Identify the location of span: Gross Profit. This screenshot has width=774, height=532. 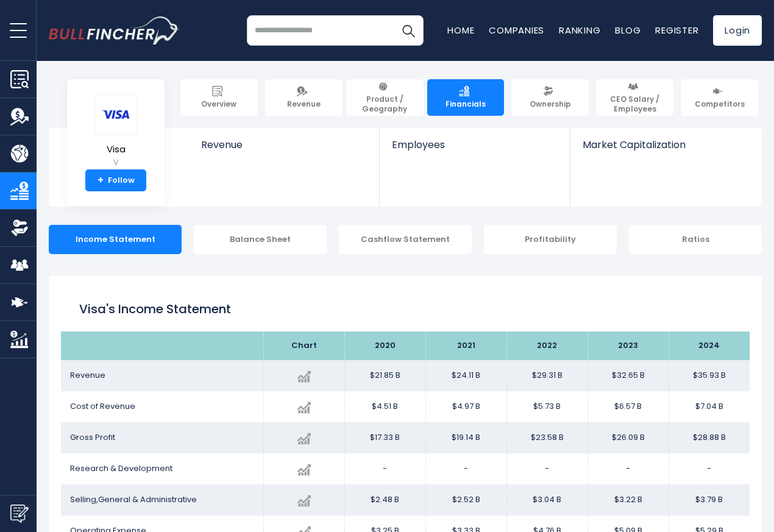
(93, 437).